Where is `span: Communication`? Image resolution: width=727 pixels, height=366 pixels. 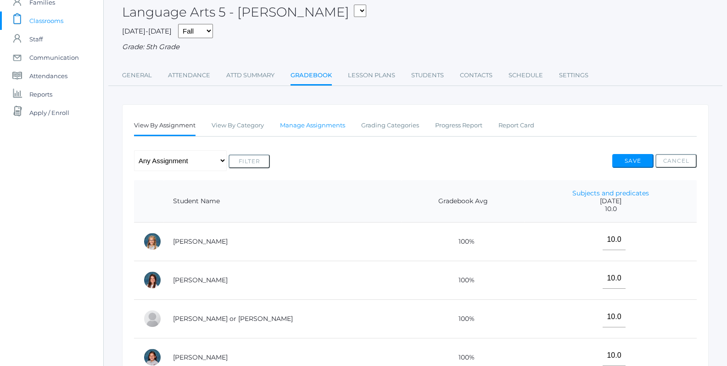
span: Communication is located at coordinates (54, 57).